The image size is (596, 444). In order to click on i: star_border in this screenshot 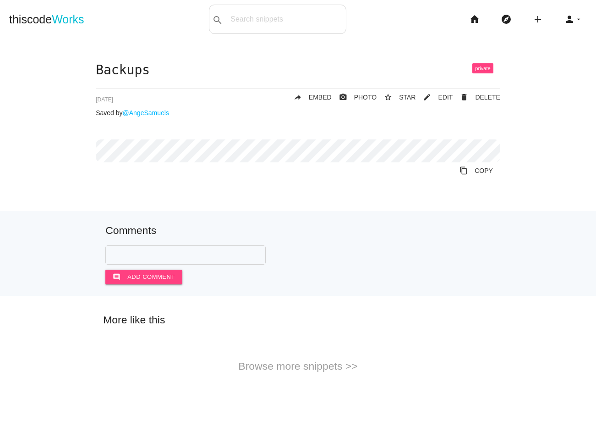, I will do `click(388, 97)`.